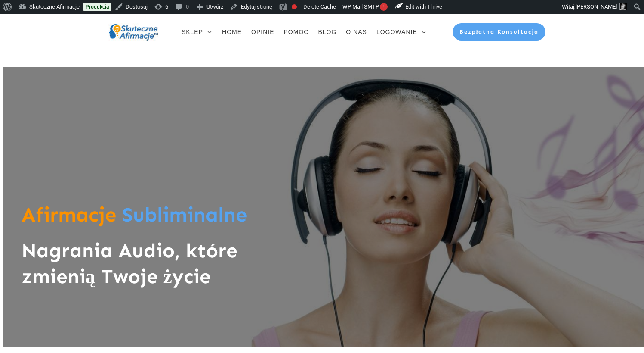 This screenshot has height=353, width=644. I want to click on a: POMOC, so click(296, 32).